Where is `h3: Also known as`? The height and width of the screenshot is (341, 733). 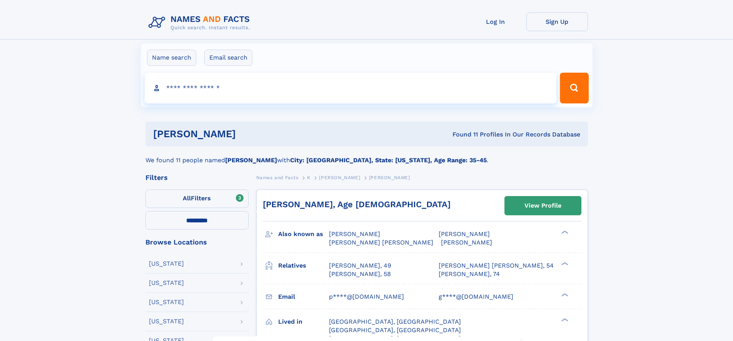 h3: Also known as is located at coordinates (304, 234).